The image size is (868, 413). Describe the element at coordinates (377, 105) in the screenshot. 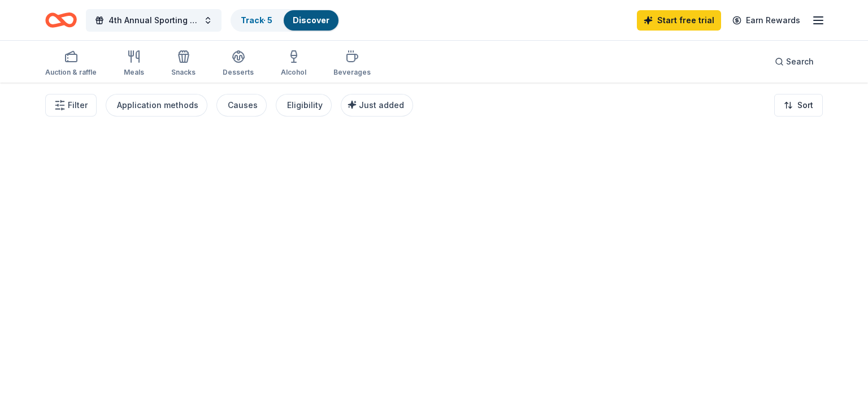

I see `button: Just added` at that location.